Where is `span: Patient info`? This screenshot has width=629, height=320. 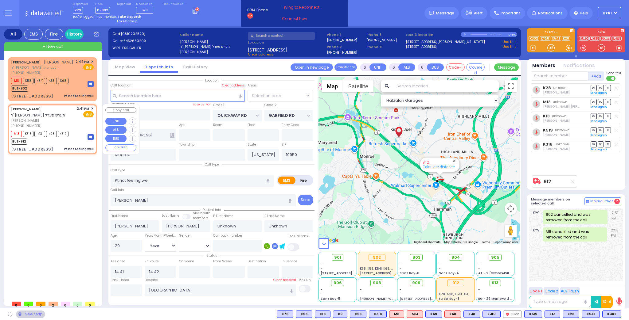 span: Patient info is located at coordinates (212, 210).